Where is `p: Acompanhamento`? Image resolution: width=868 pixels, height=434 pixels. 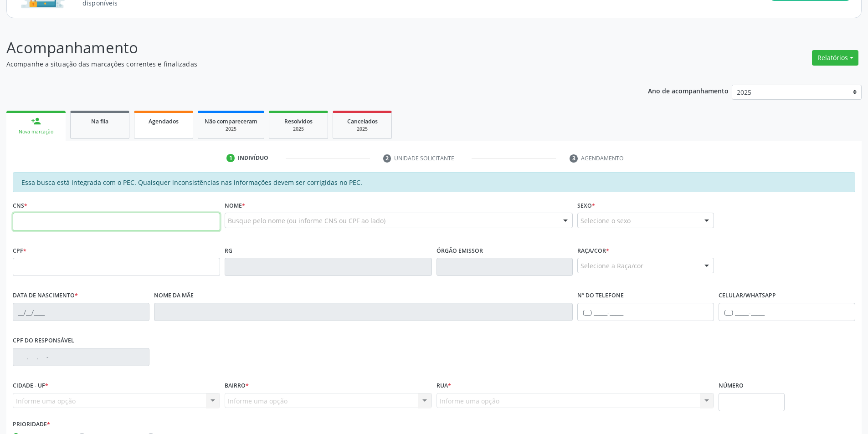 p: Acompanhamento is located at coordinates (306, 48).